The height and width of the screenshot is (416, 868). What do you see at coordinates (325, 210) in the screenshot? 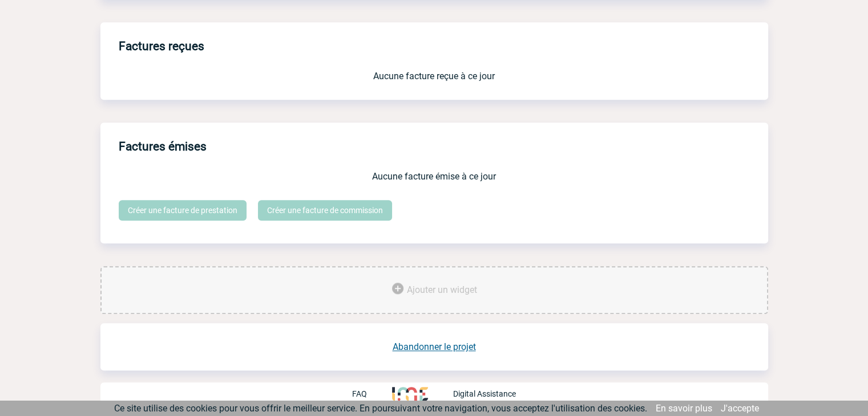
I see `a: Créer une facture de commission` at bounding box center [325, 210].